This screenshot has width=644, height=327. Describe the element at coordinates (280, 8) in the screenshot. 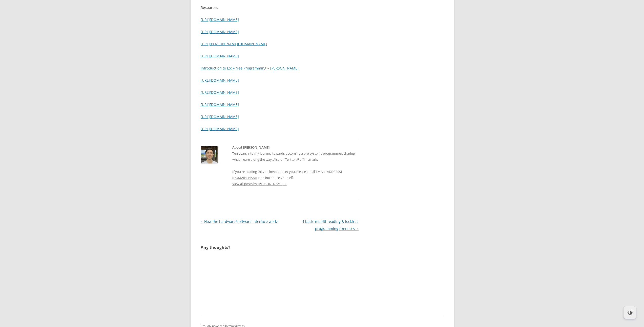

I see `p: Resources` at that location.